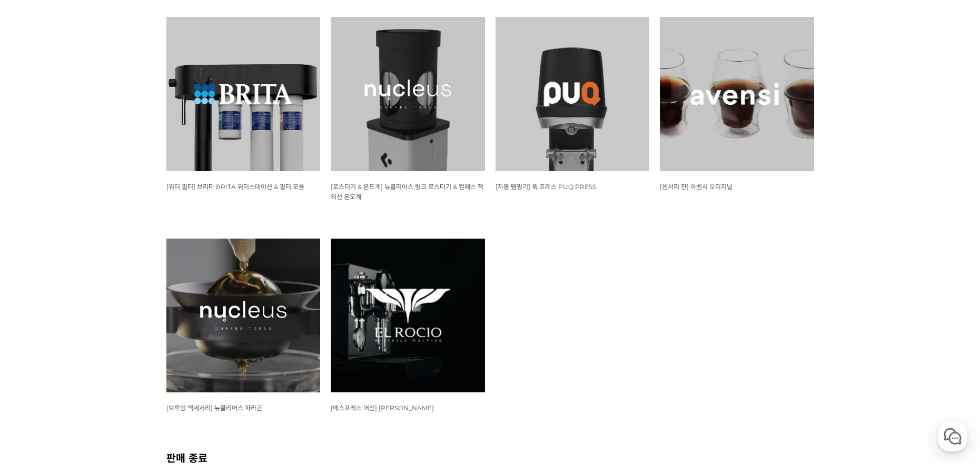  Describe the element at coordinates (737, 94) in the screenshot. I see `img: 아벤시 잔 3종 세트` at that location.